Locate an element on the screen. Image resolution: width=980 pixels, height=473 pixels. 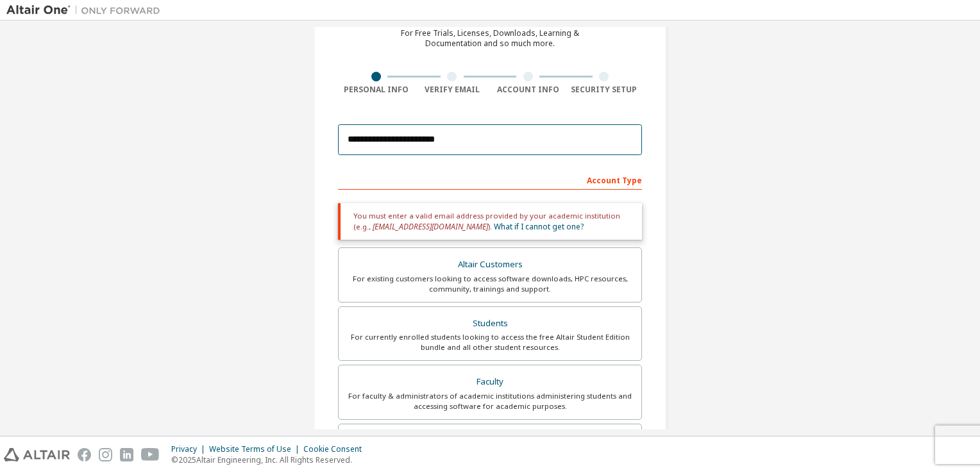
div: Cookie Consent is located at coordinates (336, 449).